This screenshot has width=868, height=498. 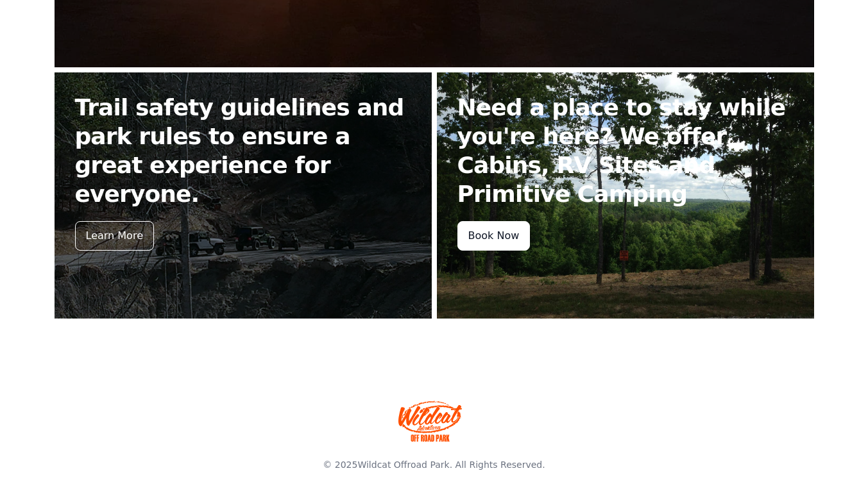 What do you see at coordinates (430, 421) in the screenshot?
I see `img: Wildcat Offroad park` at bounding box center [430, 421].